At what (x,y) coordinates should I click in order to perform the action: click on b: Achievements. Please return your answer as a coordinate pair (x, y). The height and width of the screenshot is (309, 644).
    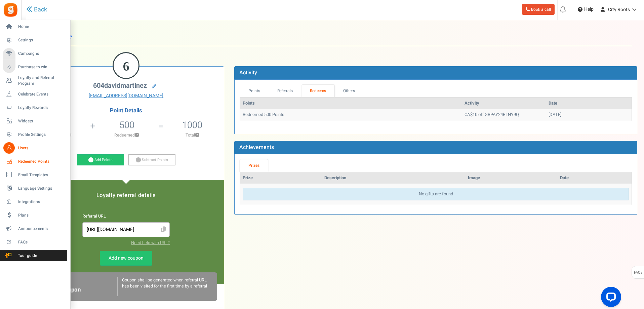
    Looking at the image, I should click on (257, 147).